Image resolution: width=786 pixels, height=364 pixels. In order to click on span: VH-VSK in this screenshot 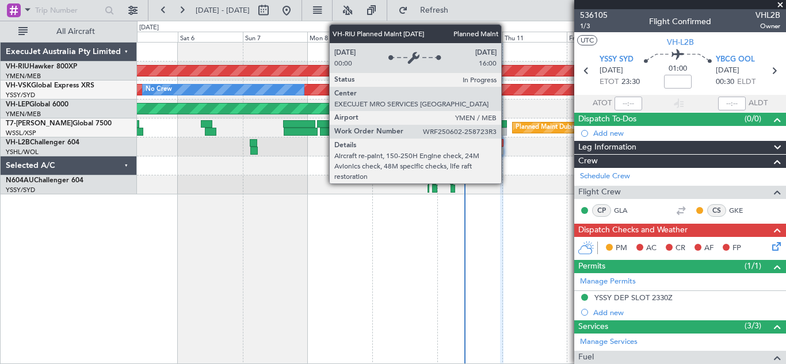, I will do `click(18, 86)`.